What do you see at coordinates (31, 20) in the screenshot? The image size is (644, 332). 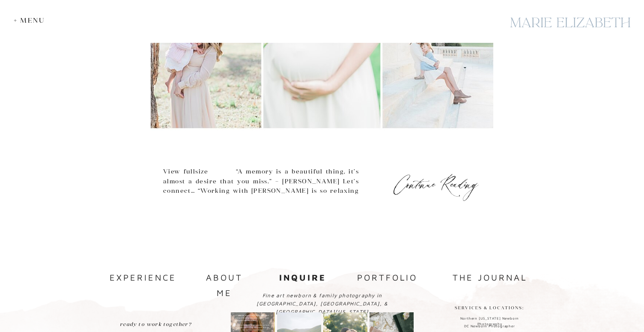 I see `div: + Menu` at bounding box center [31, 20].